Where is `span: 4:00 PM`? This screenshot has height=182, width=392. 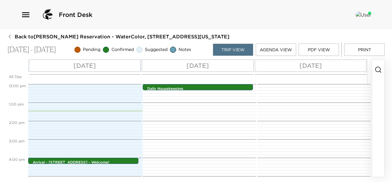 span: 4:00 PM is located at coordinates (17, 159).